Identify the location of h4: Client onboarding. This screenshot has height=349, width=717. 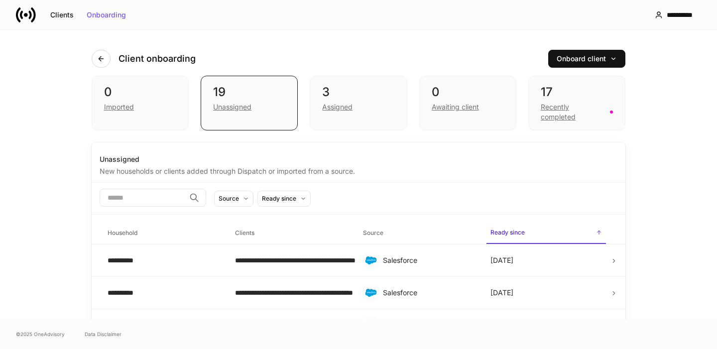
(157, 59).